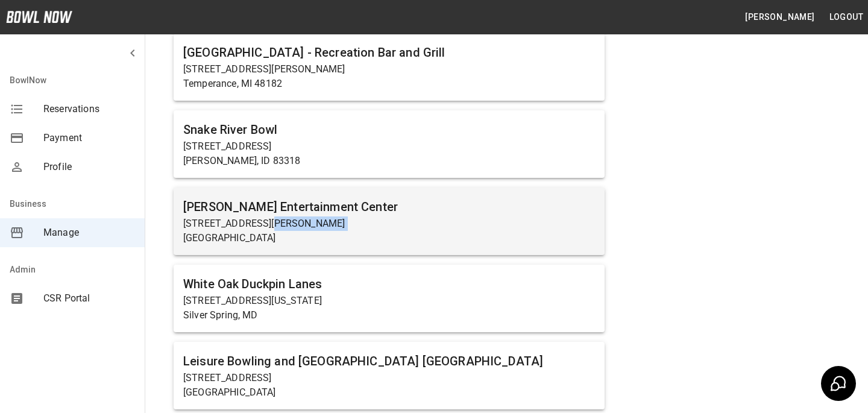 The height and width of the screenshot is (413, 868). What do you see at coordinates (389, 316) in the screenshot?
I see `p: Silver Spring, MD` at bounding box center [389, 316].